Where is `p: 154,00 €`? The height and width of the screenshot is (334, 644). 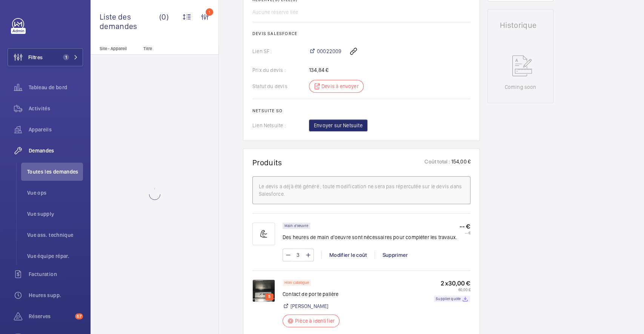 p: 154,00 € is located at coordinates (460, 162).